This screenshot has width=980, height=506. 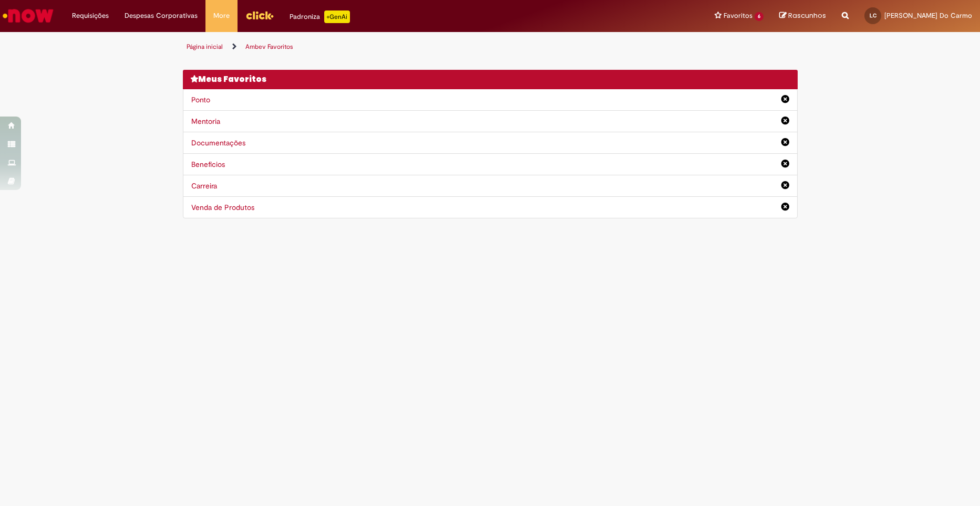 What do you see at coordinates (204, 46) in the screenshot?
I see `a: Página inicial` at bounding box center [204, 46].